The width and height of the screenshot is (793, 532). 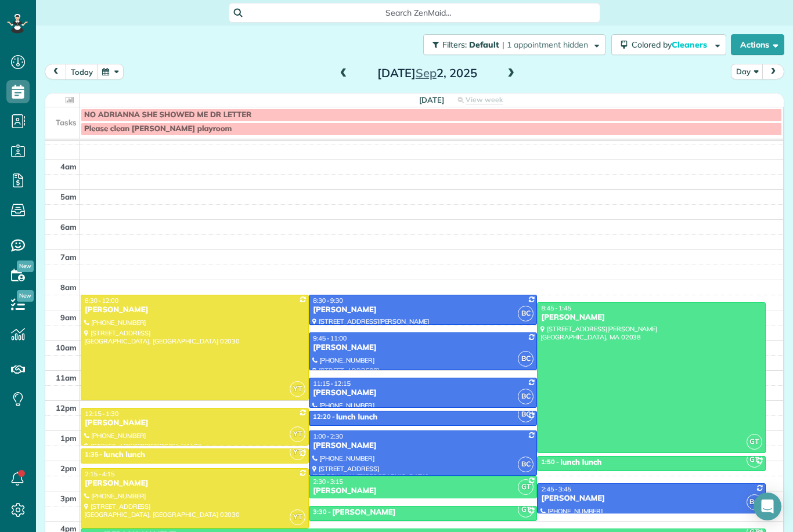 What do you see at coordinates (68, 438) in the screenshot?
I see `span: 1pm` at bounding box center [68, 438].